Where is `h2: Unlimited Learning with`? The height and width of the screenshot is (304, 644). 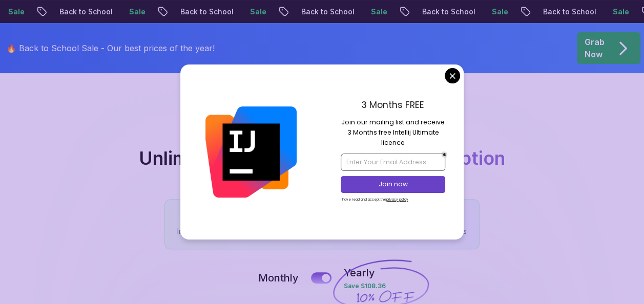 h2: Unlimited Learning with is located at coordinates (322, 158).